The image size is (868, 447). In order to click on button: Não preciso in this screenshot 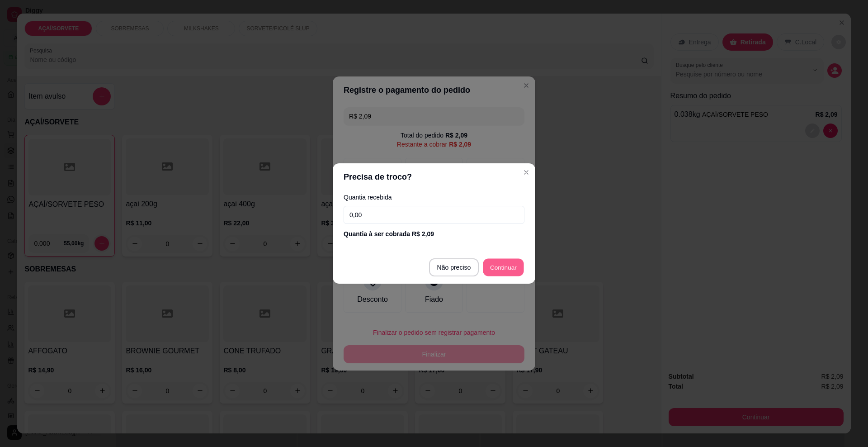, I will do `click(454, 267)`.